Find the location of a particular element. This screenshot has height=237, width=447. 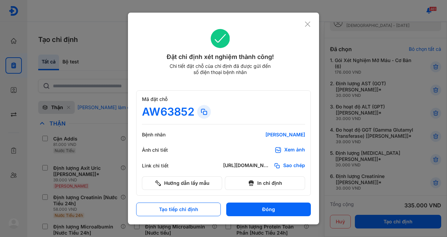

span: Sao chép is located at coordinates (294, 166).